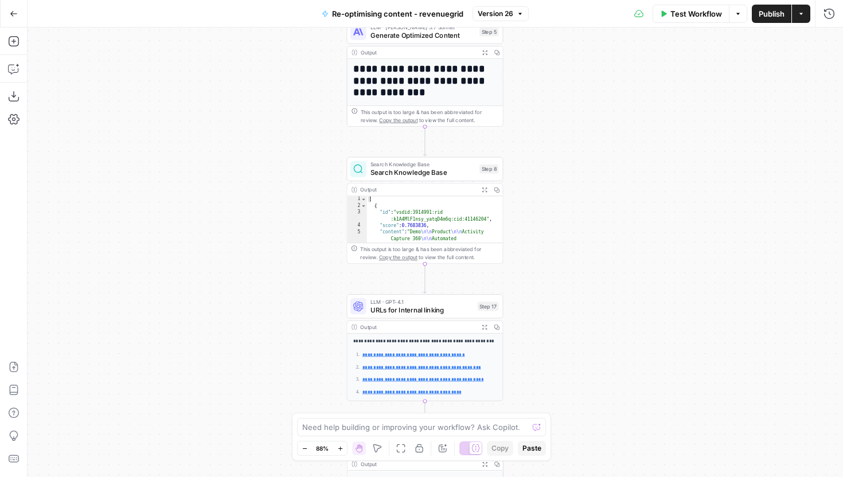 Image resolution: width=843 pixels, height=477 pixels. What do you see at coordinates (357, 216) in the screenshot?
I see `div: 3` at bounding box center [357, 216].